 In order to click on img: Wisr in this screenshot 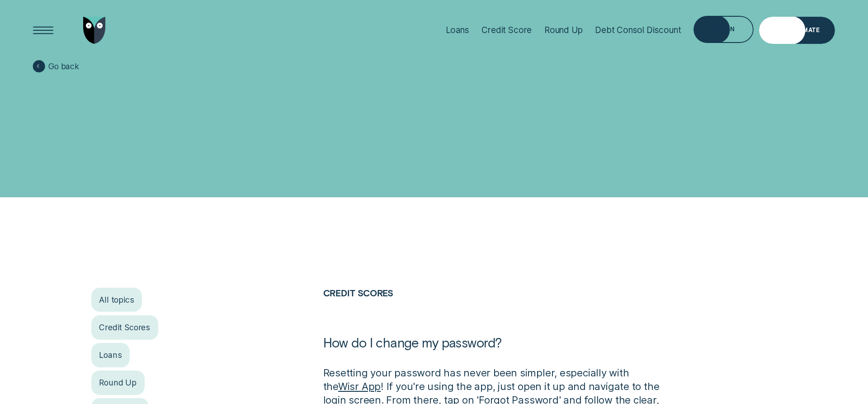, I will do `click(95, 30)`.